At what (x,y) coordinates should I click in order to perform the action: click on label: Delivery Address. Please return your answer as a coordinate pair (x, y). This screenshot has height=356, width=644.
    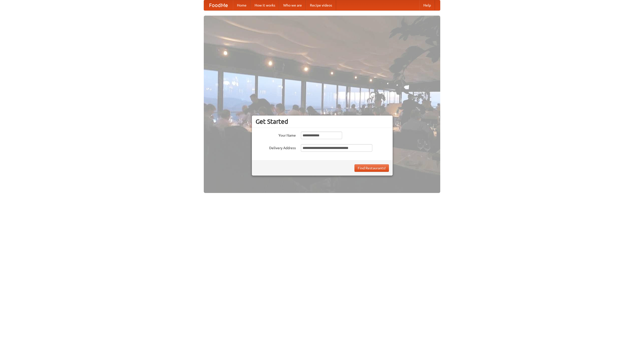
    Looking at the image, I should click on (276, 147).